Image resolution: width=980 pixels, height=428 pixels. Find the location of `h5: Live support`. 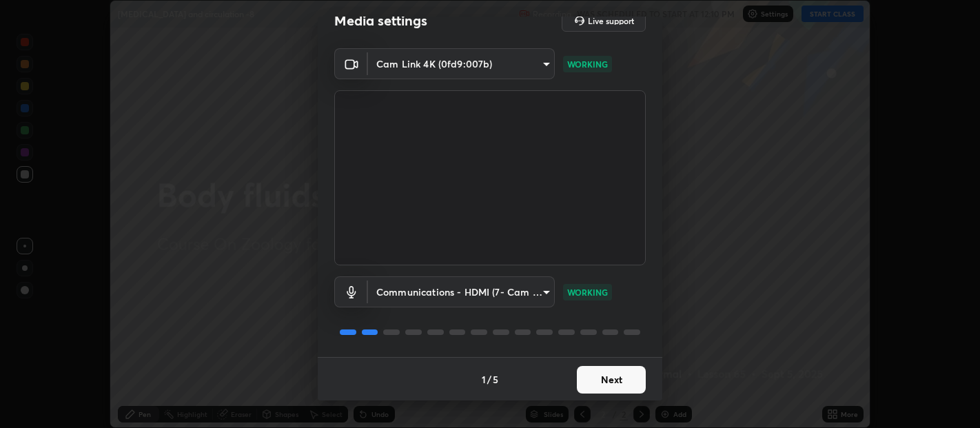

h5: Live support is located at coordinates (611, 21).